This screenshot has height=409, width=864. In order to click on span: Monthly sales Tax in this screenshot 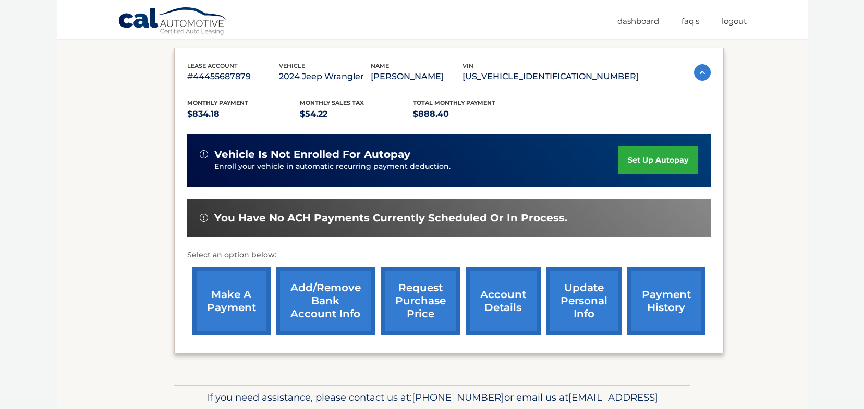, I will do `click(332, 103)`.